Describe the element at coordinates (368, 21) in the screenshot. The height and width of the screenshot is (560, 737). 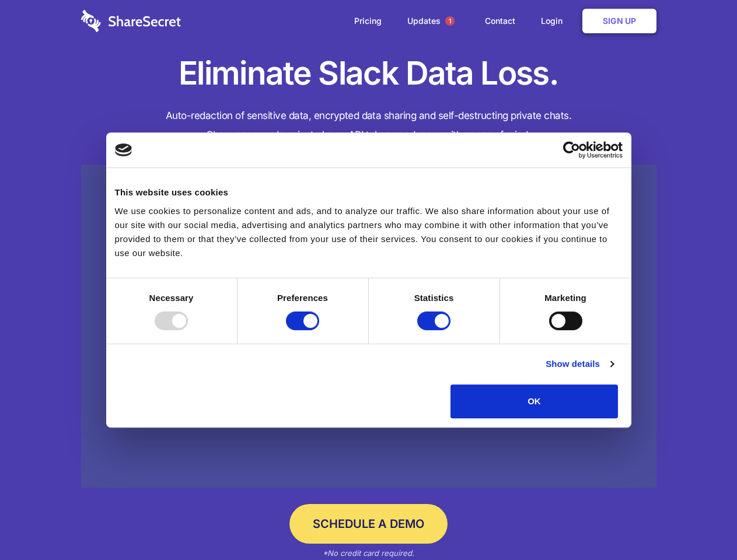
I see `a: Pricing` at that location.